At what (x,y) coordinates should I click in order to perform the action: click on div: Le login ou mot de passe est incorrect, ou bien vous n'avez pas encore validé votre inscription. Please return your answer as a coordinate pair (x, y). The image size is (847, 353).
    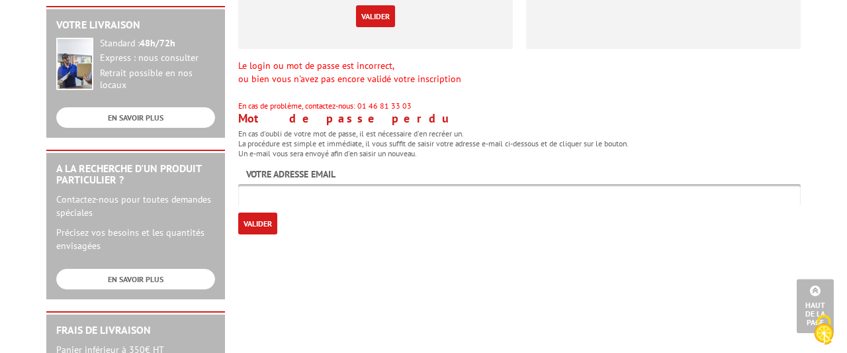
    Looking at the image, I should click on (519, 85).